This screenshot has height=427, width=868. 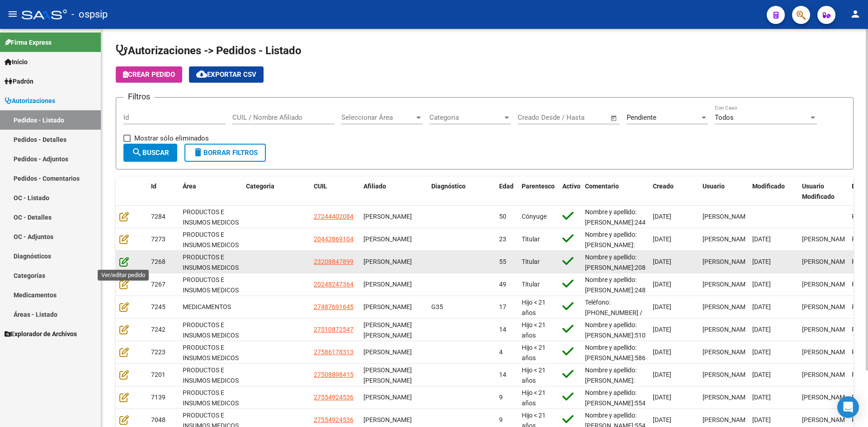 What do you see at coordinates (393, 192) in the screenshot?
I see `datatable-header-cell: Afiliado` at bounding box center [393, 192].